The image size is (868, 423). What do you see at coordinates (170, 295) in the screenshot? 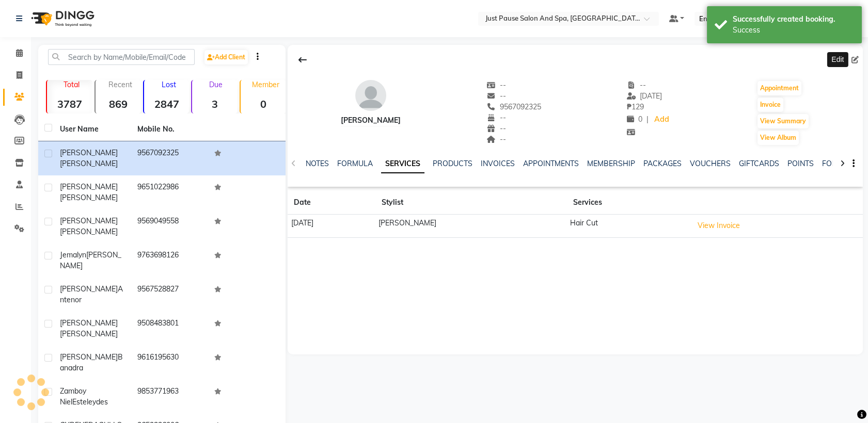
I see `td: 9567528827` at bounding box center [170, 295].